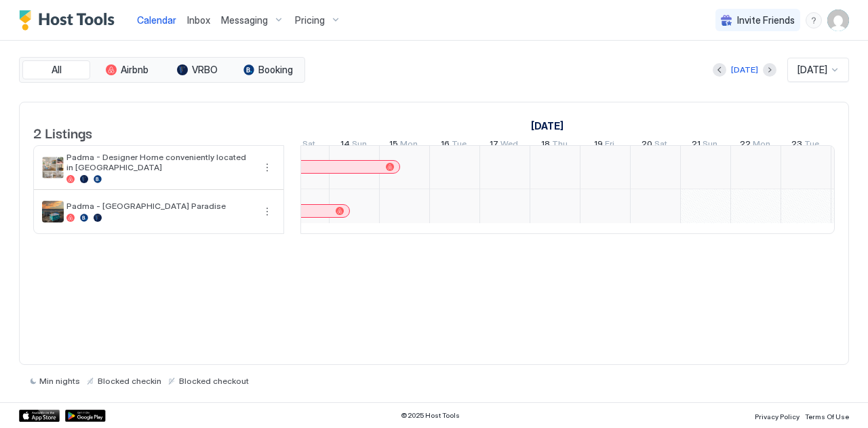 This screenshot has width=868, height=428. I want to click on a: Google Play Store, so click(85, 416).